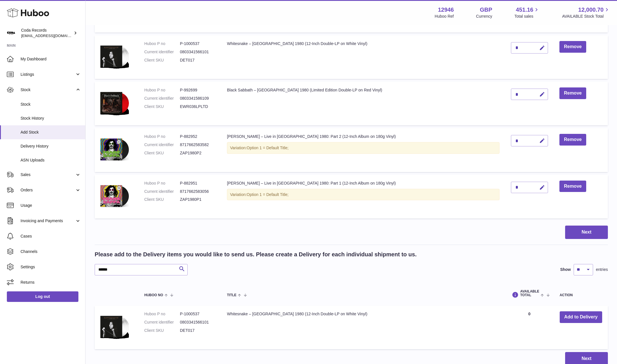 This screenshot has height=364, width=617. I want to click on button: Next, so click(586, 232).